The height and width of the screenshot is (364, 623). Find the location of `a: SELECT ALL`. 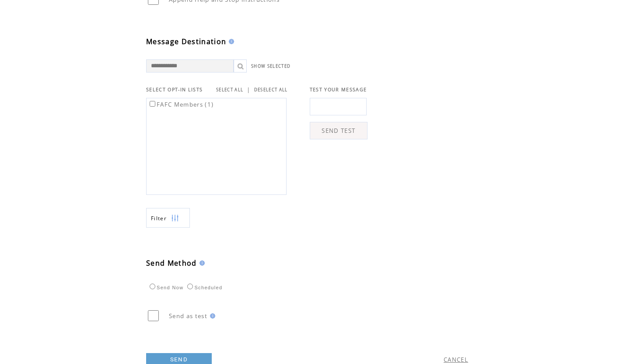

a: SELECT ALL is located at coordinates (230, 89).